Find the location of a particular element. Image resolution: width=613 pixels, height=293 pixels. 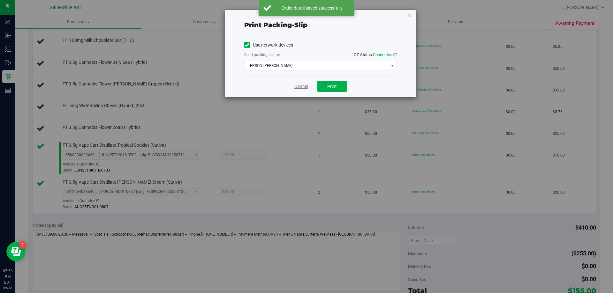

span: QZ Status: is located at coordinates (375, 55).